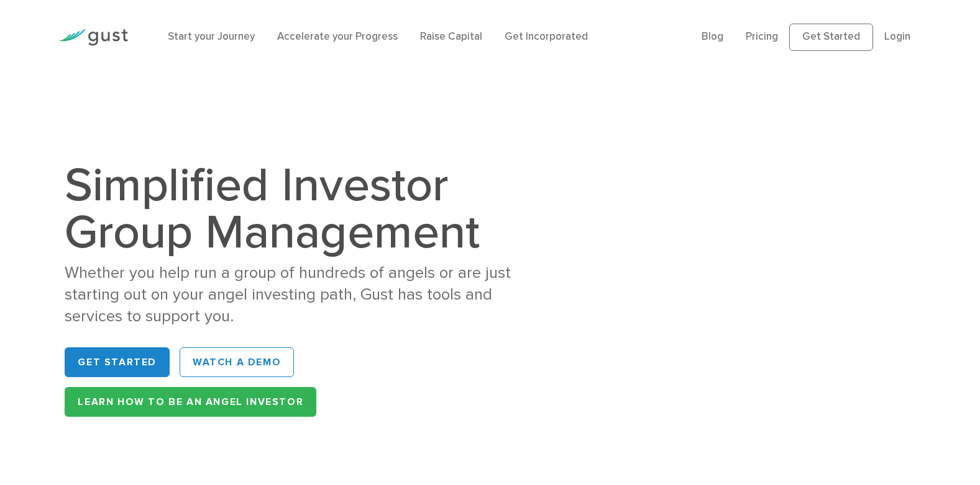  Describe the element at coordinates (712, 36) in the screenshot. I see `a: Blog` at that location.